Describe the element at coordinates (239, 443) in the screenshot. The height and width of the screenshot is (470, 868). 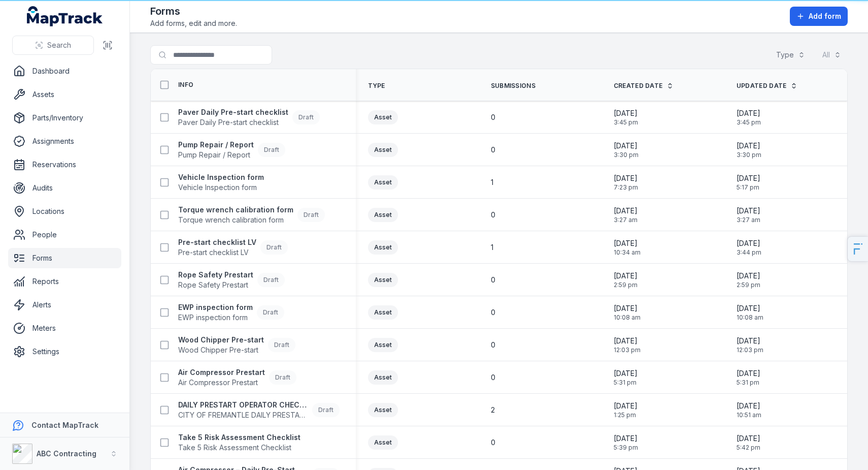
I see `a: Take 5 Risk Assessment ChecklistTake 5 Risk Assessment Checklist` at that location.